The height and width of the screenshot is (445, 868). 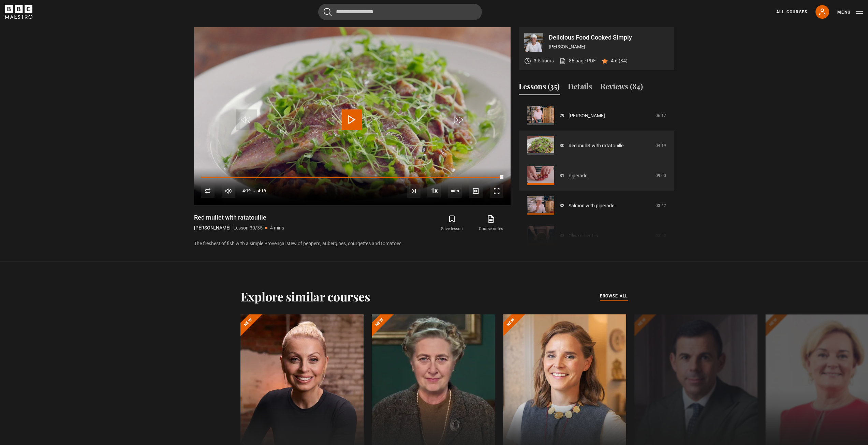 I want to click on p: Delicious Food Cooked Simply, so click(x=609, y=37).